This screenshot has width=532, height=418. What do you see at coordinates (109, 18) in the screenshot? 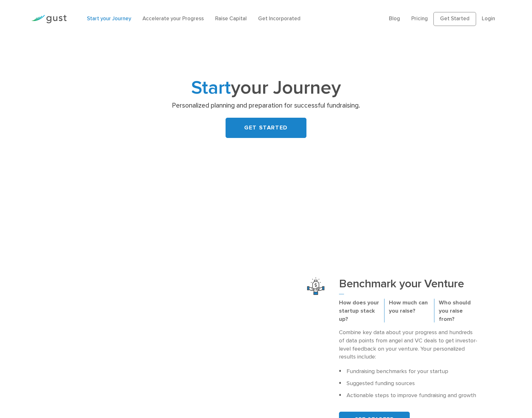
I see `a: Start your Journey` at bounding box center [109, 18].